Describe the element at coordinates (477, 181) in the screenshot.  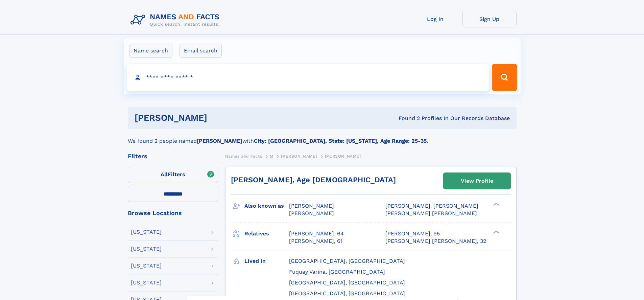
I see `a: View Profile` at that location.